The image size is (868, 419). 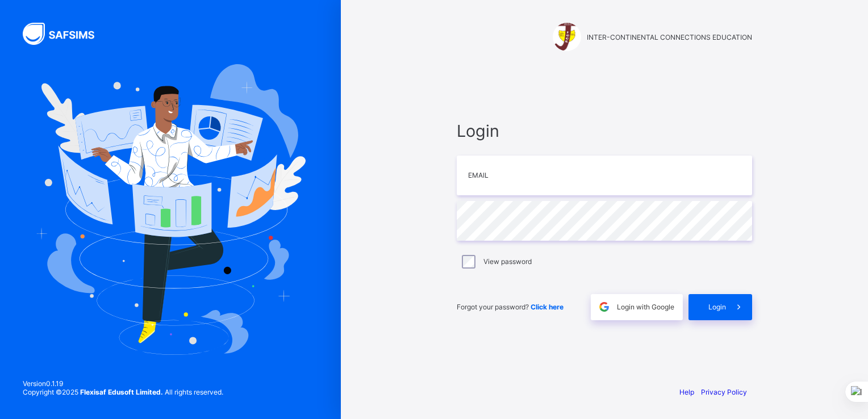 I want to click on a: Help, so click(x=687, y=392).